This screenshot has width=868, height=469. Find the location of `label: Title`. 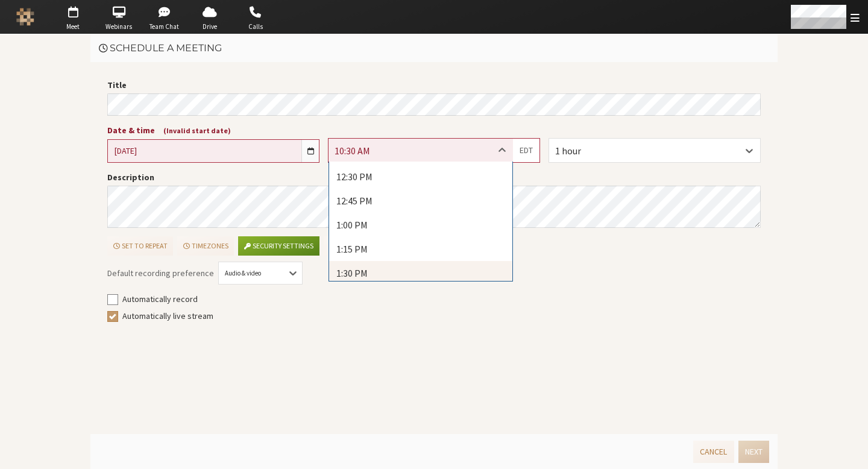

label: Title is located at coordinates (434, 85).